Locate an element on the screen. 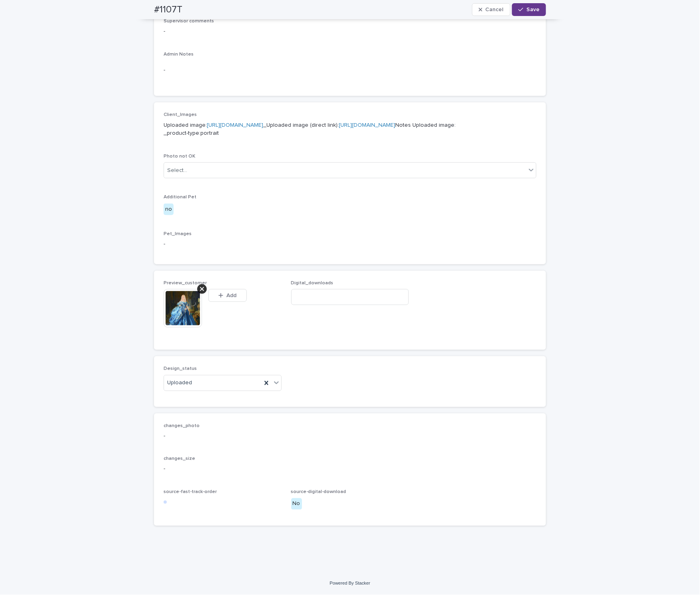 The height and width of the screenshot is (595, 700). div: Select... is located at coordinates (177, 170).